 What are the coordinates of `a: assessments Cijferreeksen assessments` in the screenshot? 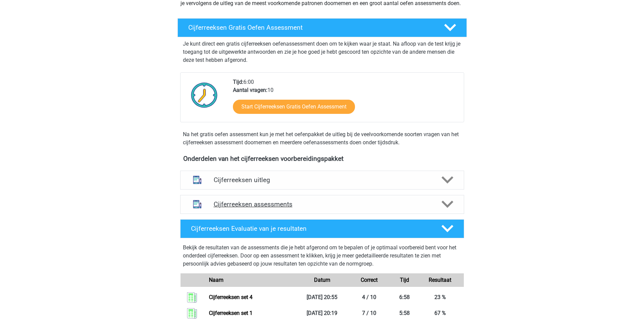 It's located at (322, 204).